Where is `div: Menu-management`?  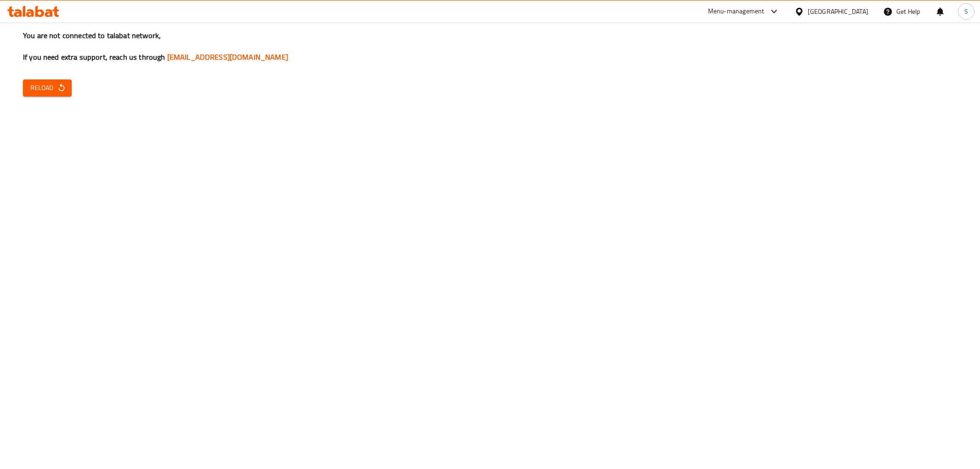 div: Menu-management is located at coordinates (736, 11).